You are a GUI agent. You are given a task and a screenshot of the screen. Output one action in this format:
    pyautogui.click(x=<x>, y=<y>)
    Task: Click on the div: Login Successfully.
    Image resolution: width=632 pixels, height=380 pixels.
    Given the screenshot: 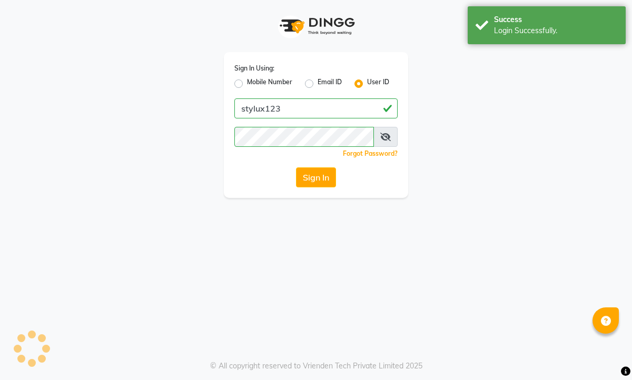 What is the action you would take?
    pyautogui.click(x=555, y=31)
    